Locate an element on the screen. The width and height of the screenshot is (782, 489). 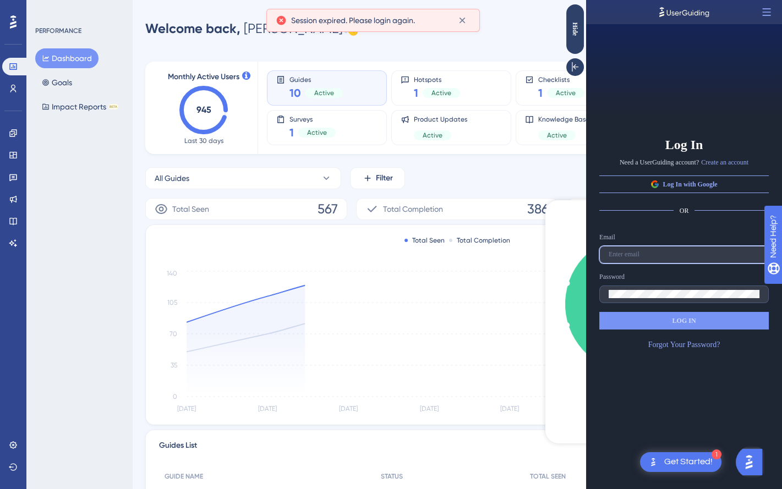
span: Log In with Google is located at coordinates (103, 184).